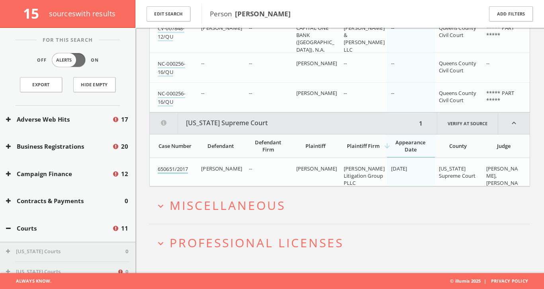  Describe the element at coordinates (256, 243) in the screenshot. I see `span: Professional Licenses` at that location.